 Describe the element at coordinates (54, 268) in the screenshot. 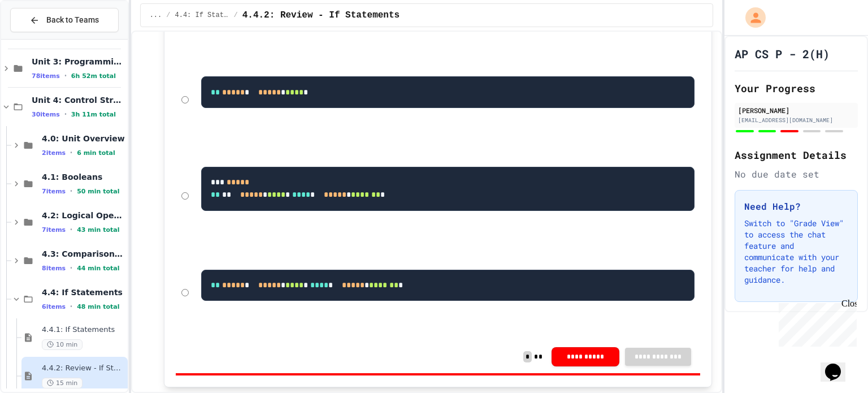

I see `span: 8 items` at that location.